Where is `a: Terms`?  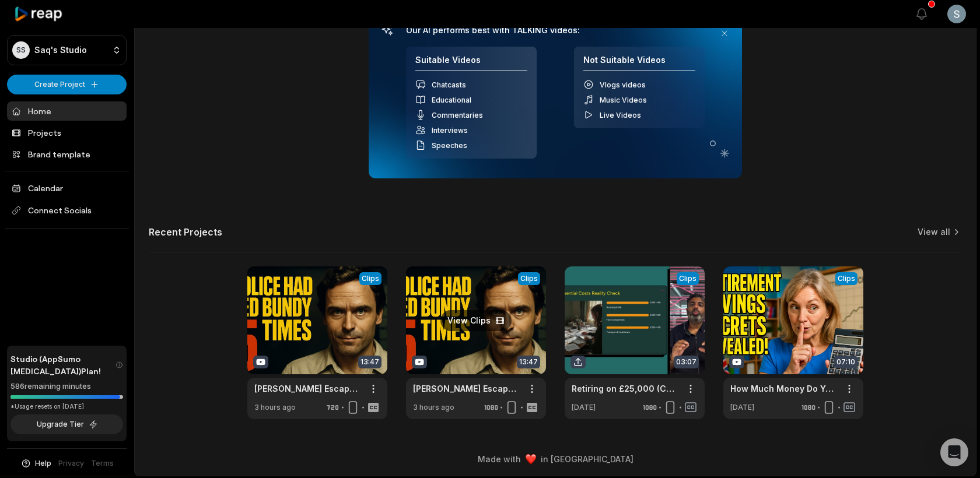
a: Terms is located at coordinates (102, 464).